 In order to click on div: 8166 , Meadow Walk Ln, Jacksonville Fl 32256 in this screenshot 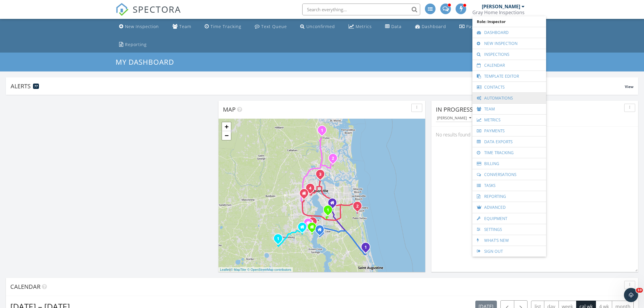, I will do `click(334, 205)`.